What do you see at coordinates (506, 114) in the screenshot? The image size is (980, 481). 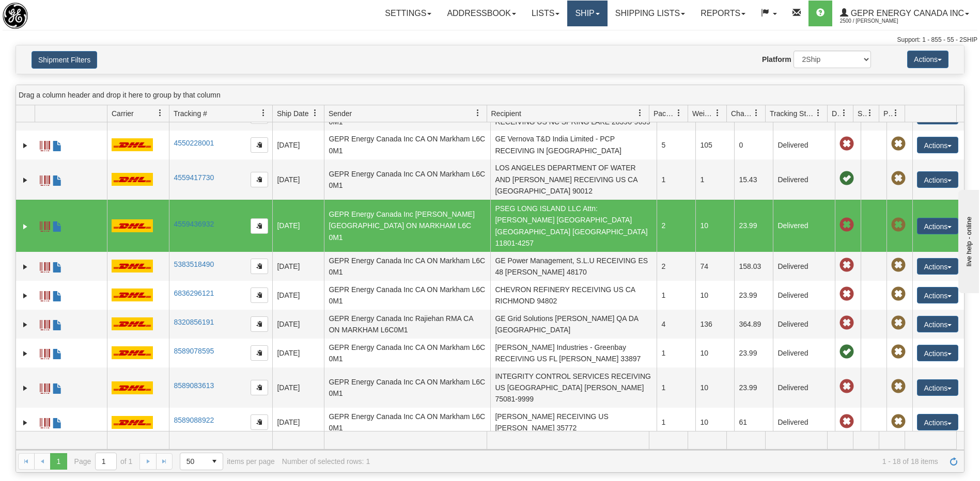 I see `span: Recipient` at bounding box center [506, 114].